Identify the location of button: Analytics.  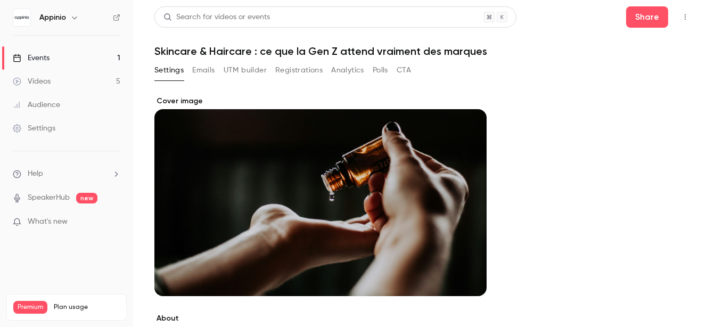
(348, 70).